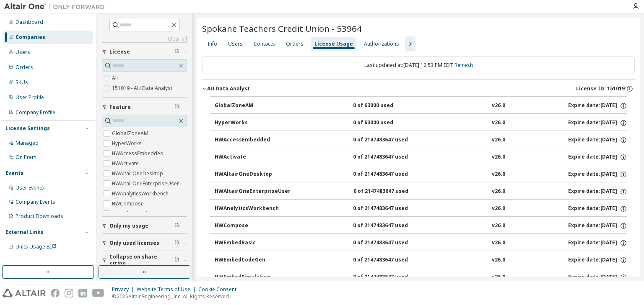  What do you see at coordinates (253, 106) in the screenshot?
I see `div: GlobalZoneAM` at bounding box center [253, 106].